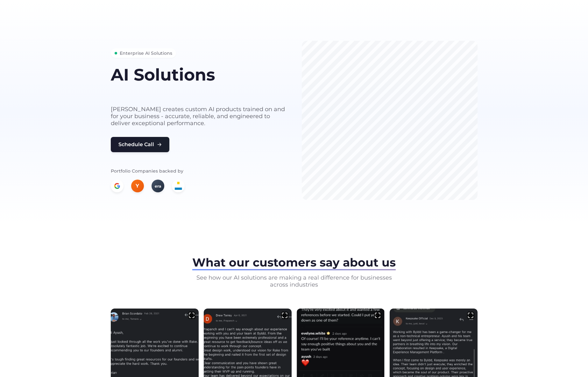 Image resolution: width=588 pixels, height=377 pixels. Describe the element at coordinates (199, 171) in the screenshot. I see `p: Portfolio Companies backed by` at that location.